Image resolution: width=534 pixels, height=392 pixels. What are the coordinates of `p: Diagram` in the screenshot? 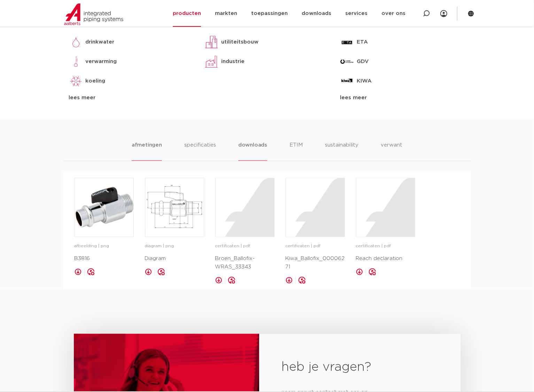 It's located at (174, 258).